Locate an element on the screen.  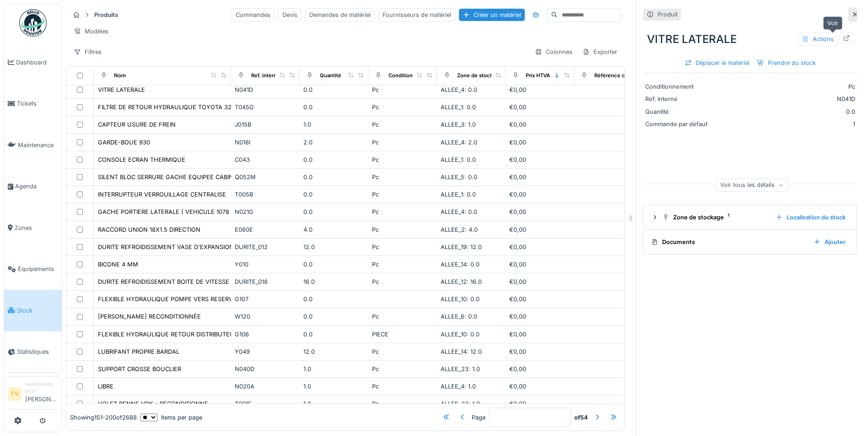
div: Commandes is located at coordinates (253, 15).